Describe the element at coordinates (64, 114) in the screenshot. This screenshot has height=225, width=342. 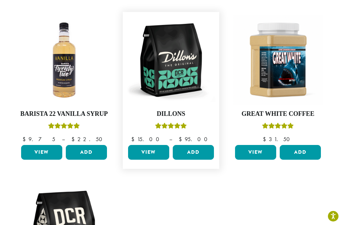
I see `h4: Barista 22 Vanilla Syrup` at that location.